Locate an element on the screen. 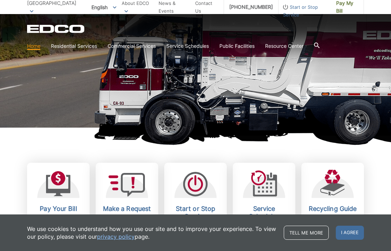 The height and width of the screenshot is (251, 391). h2: Service Schedules is located at coordinates (264, 213).